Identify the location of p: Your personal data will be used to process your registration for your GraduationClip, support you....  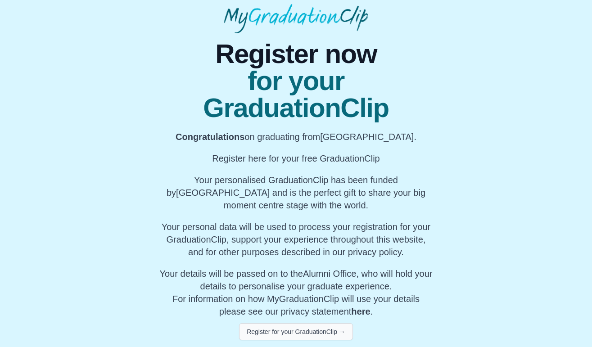
(296, 240).